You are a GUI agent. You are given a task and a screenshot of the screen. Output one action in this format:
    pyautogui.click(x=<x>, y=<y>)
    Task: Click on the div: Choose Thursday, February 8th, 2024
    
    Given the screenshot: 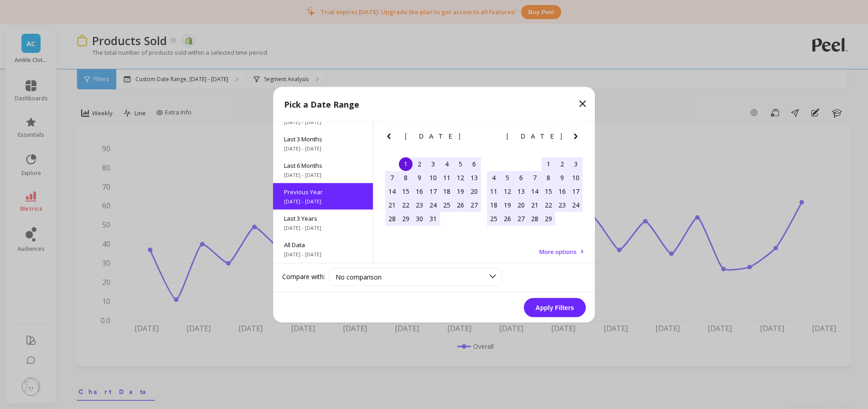 What is the action you would take?
    pyautogui.click(x=548, y=177)
    